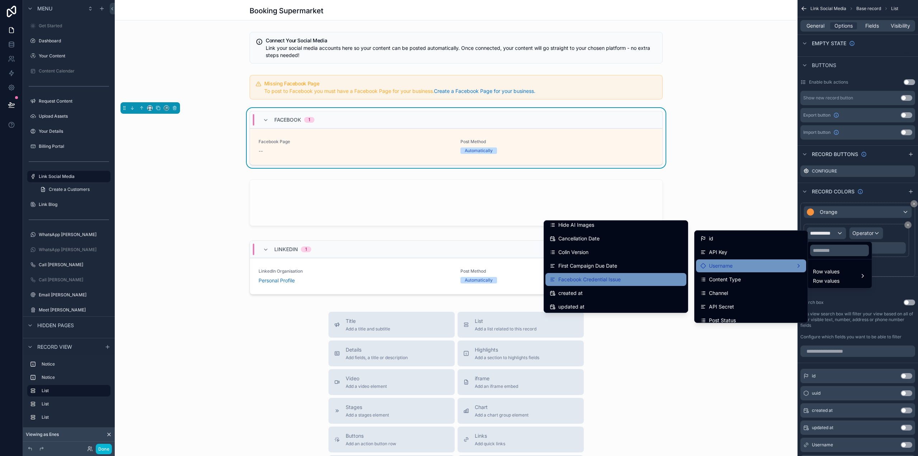 This screenshot has height=456, width=918. Describe the element at coordinates (392, 411) in the screenshot. I see `button: StagesAdd a stages element` at that location.